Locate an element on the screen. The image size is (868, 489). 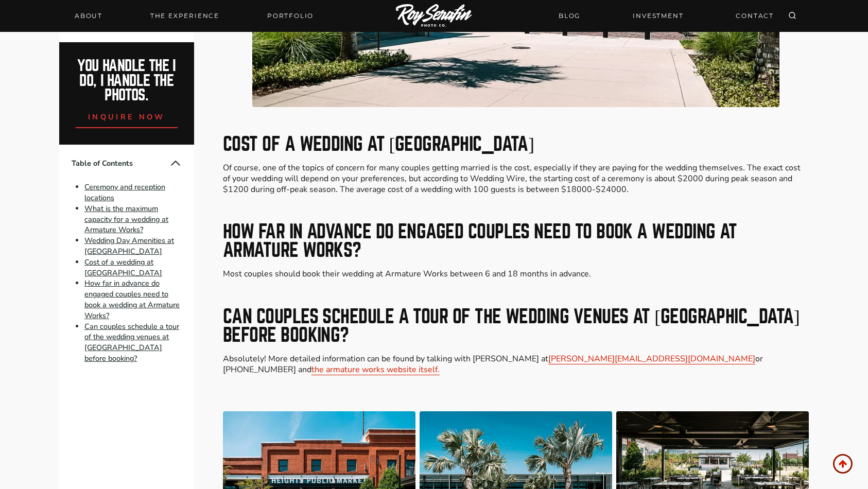
nav: Secondary Navigation is located at coordinates (666, 15).